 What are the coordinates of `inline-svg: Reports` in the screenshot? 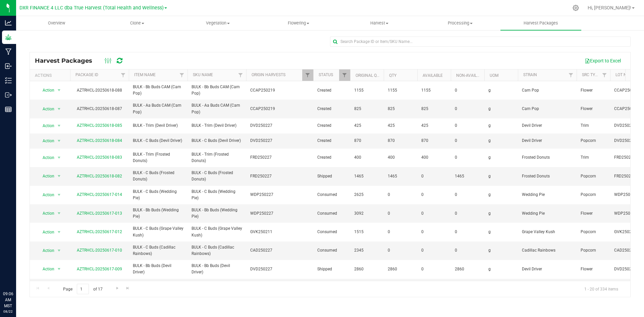 It's located at (8, 109).